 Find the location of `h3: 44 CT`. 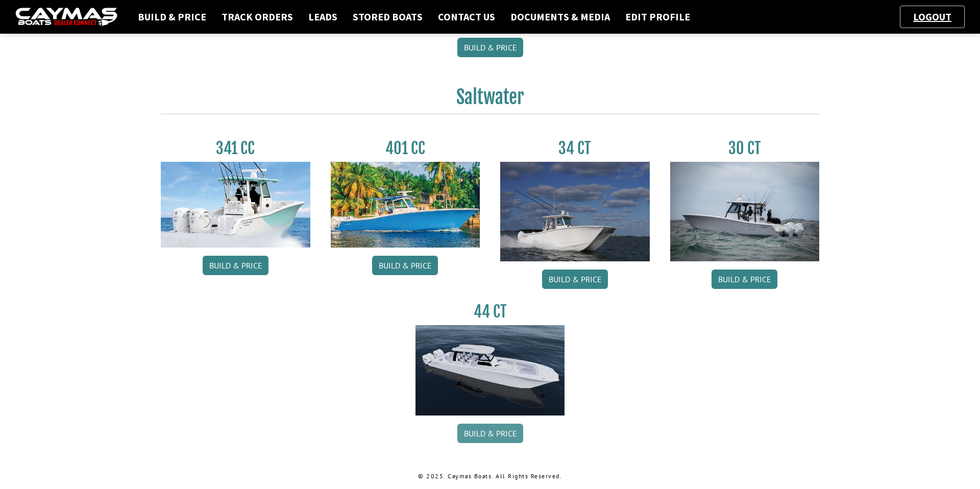

h3: 44 CT is located at coordinates (490, 311).